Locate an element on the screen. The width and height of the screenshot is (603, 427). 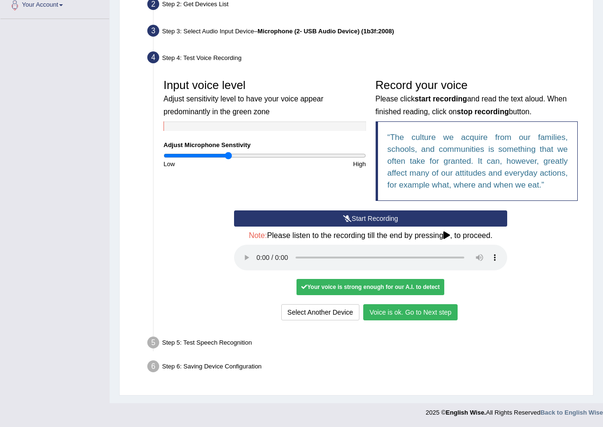
div: High is located at coordinates (317, 164).